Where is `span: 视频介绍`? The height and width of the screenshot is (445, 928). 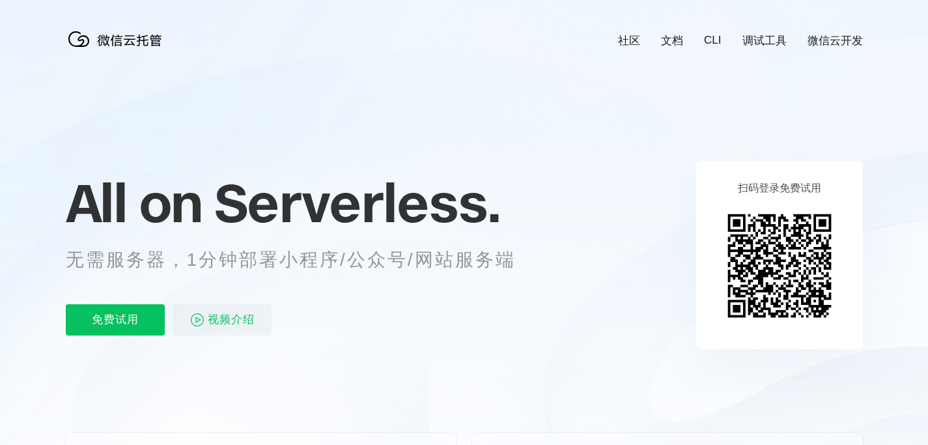 span: 视频介绍 is located at coordinates (231, 320).